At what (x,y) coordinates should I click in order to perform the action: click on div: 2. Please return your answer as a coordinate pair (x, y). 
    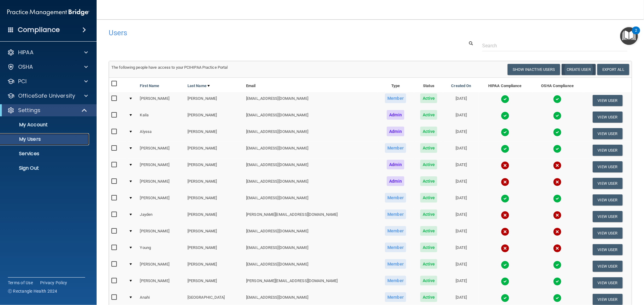
    Looking at the image, I should click on (636, 35).